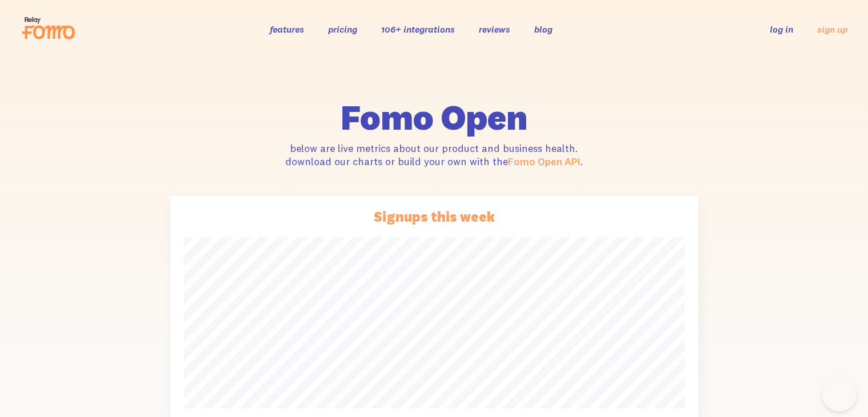 This screenshot has height=417, width=868. Describe the element at coordinates (781, 29) in the screenshot. I see `a: log in` at that location.